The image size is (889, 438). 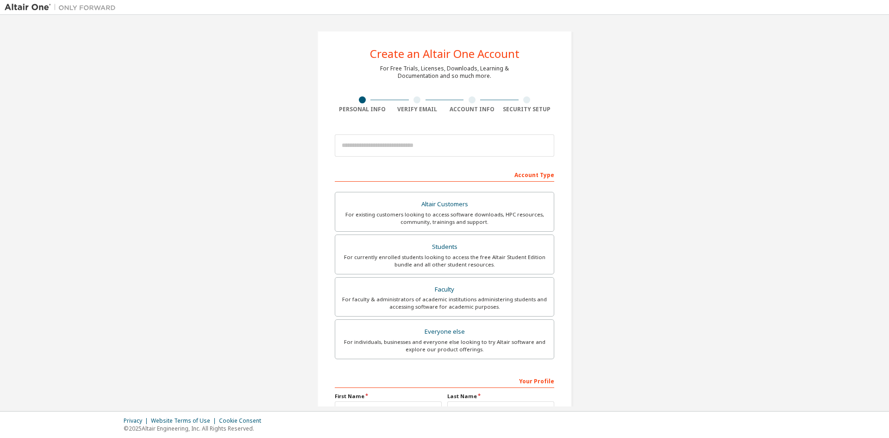 I want to click on div: For individuals, businesses and everyone else looking to try Altair software and explore our prod..., so click(x=445, y=346).